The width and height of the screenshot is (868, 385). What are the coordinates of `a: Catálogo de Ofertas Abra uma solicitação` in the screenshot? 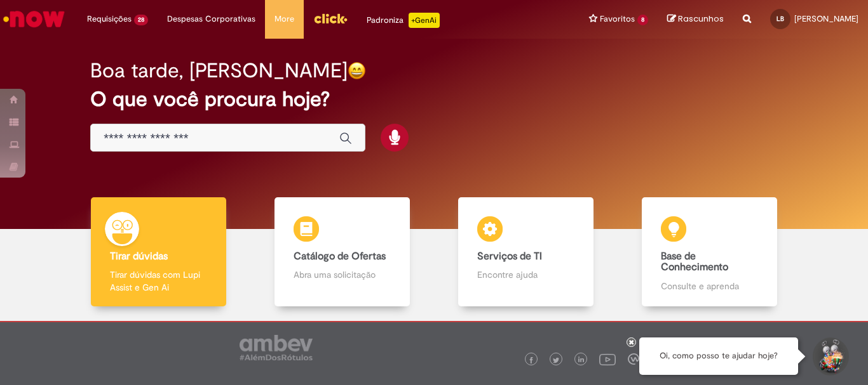 It's located at (341, 252).